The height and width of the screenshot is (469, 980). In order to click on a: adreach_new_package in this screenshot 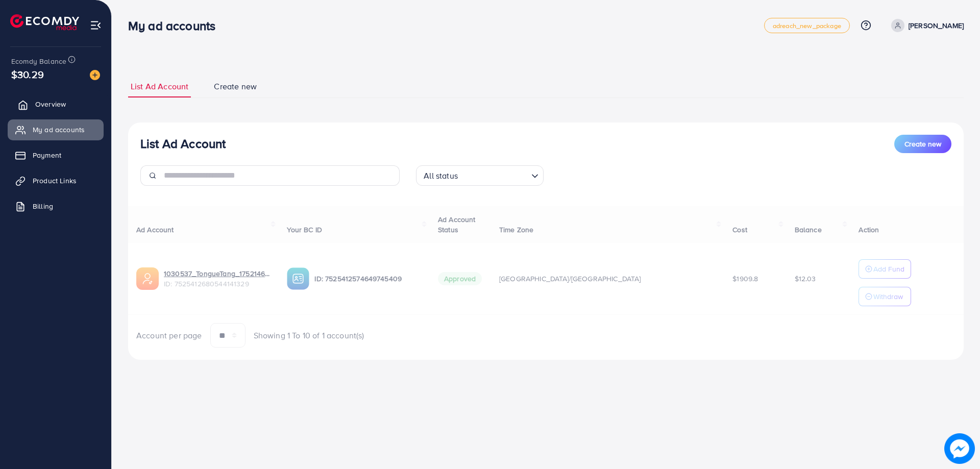, I will do `click(807, 26)`.